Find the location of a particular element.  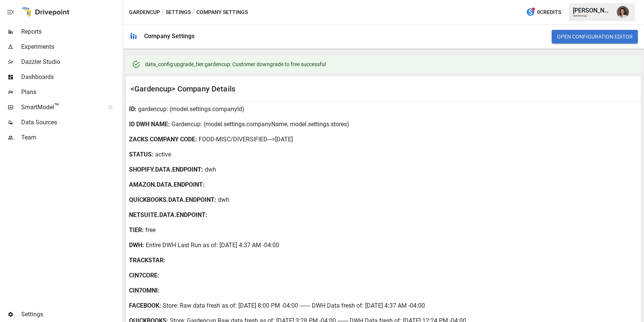

b: ZACKS COMPANY CODE : is located at coordinates (163, 139).